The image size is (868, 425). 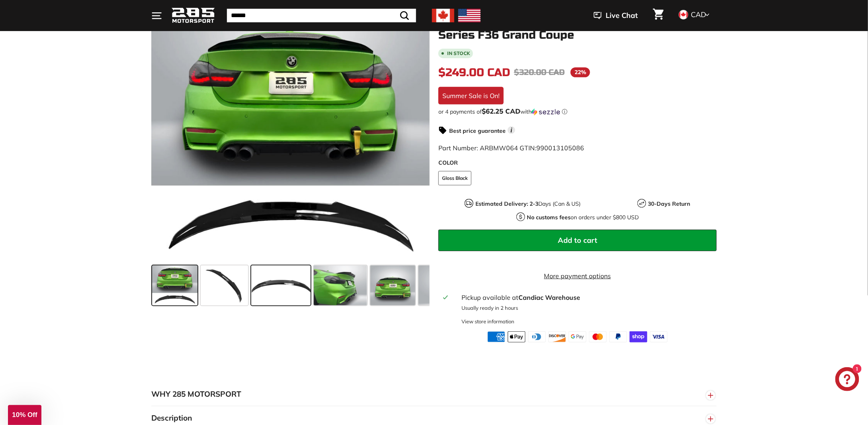 What do you see at coordinates (621, 16) in the screenshot?
I see `span: Live Chat` at bounding box center [621, 16].